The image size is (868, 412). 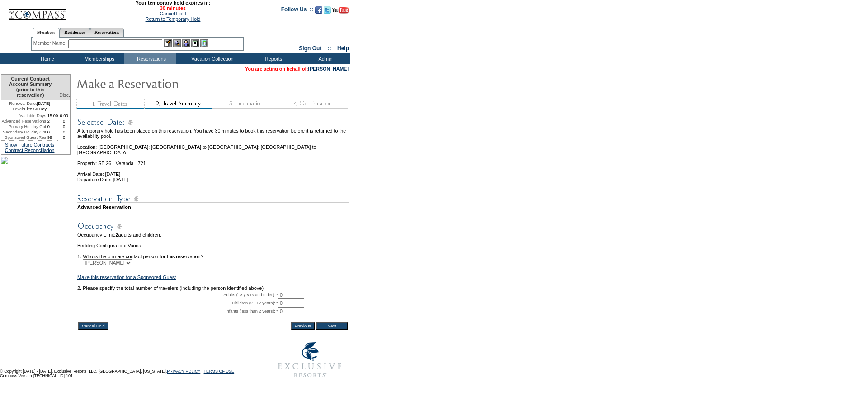 I want to click on td: Secondary Holiday Opt:, so click(x=25, y=132).